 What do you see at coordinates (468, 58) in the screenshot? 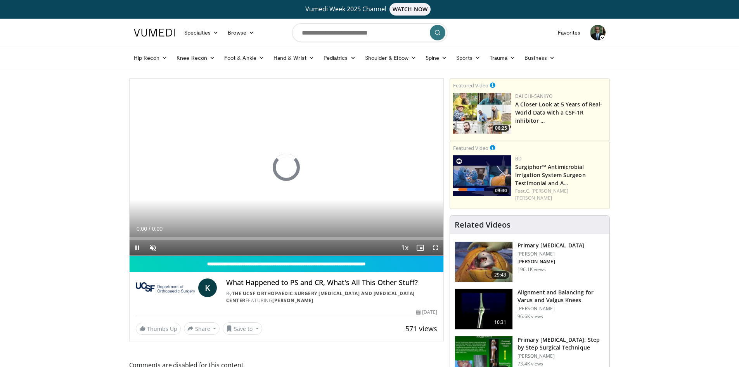
I see `a: Sports` at bounding box center [468, 58].